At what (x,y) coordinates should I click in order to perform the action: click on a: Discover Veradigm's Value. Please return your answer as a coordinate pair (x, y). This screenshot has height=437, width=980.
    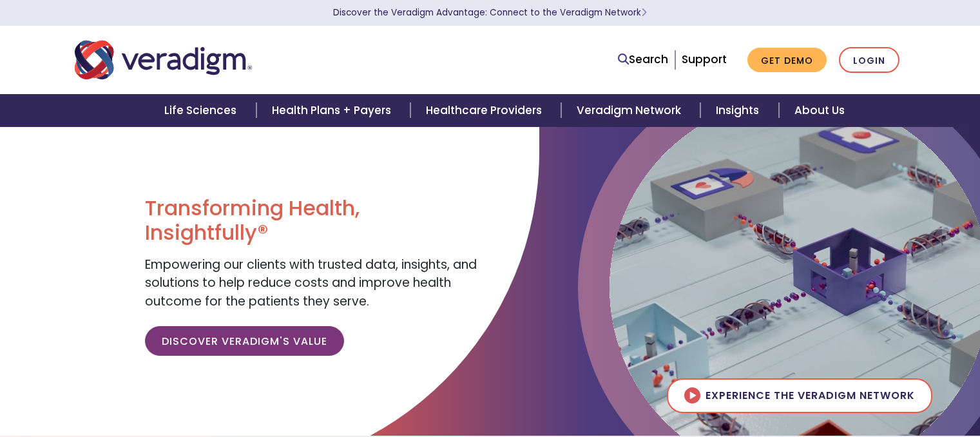
    Looking at the image, I should click on (244, 340).